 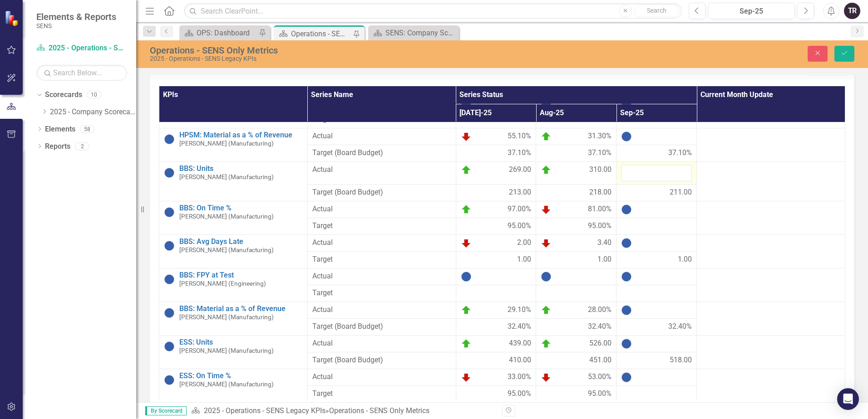 I want to click on img: ClearPoint Strategy, so click(x=12, y=18).